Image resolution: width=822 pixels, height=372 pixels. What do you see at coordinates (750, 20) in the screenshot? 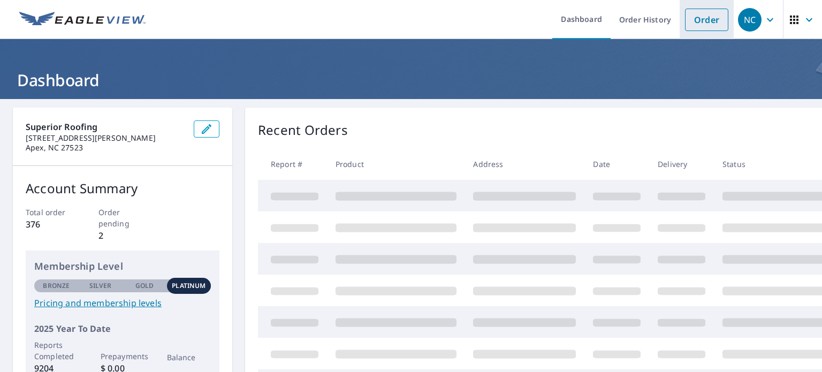
I see `div: NC` at bounding box center [750, 20].